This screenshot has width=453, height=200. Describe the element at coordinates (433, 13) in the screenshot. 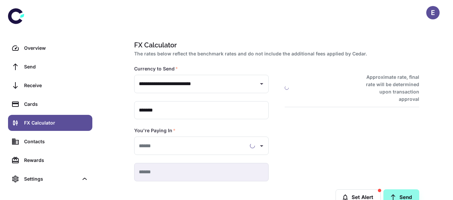

I see `div: E` at that location.